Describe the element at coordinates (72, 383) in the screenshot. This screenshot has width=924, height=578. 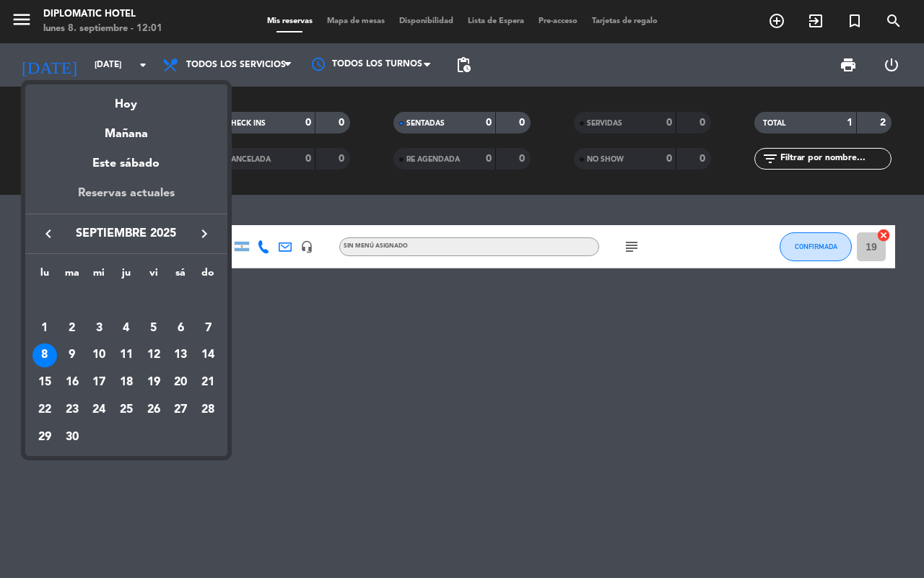
I see `div: 16` at that location.